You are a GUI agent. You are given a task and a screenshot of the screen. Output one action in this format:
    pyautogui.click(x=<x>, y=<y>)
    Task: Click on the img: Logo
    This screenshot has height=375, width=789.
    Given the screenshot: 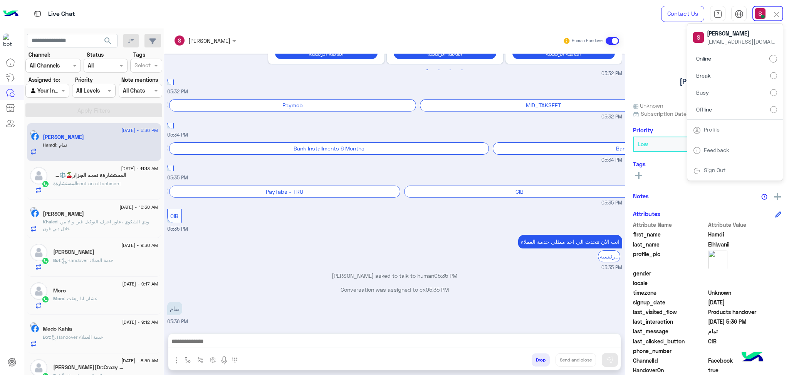 What is the action you would take?
    pyautogui.click(x=11, y=14)
    